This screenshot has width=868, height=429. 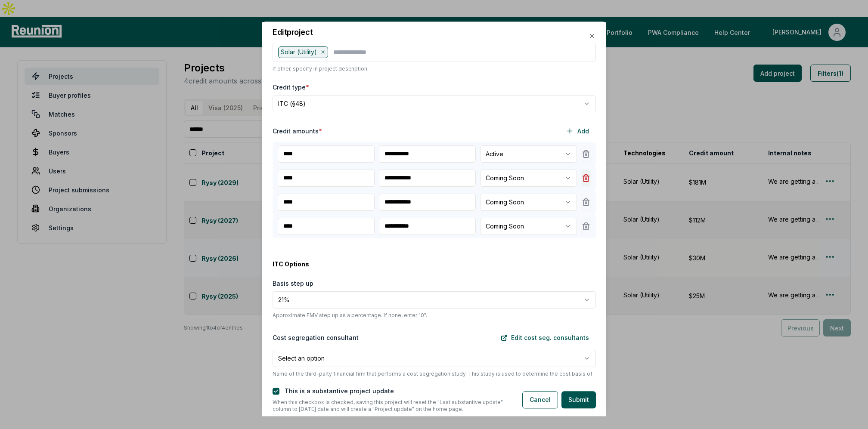 What do you see at coordinates (579, 400) in the screenshot?
I see `button: Submit` at bounding box center [579, 400].